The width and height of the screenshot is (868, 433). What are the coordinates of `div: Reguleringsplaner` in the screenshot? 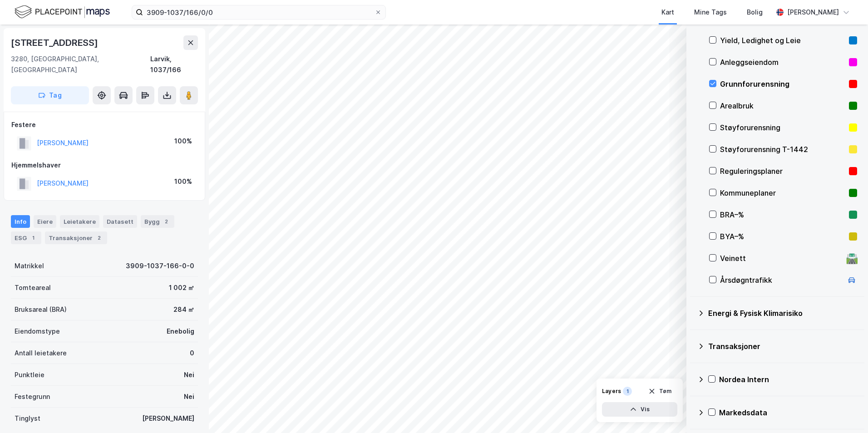 It's located at (783, 171).